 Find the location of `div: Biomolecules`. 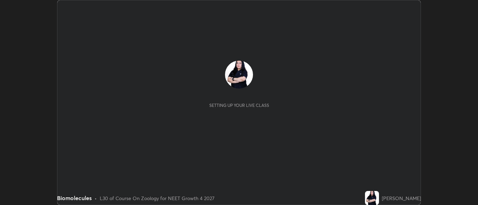

div: Biomolecules is located at coordinates (74, 198).